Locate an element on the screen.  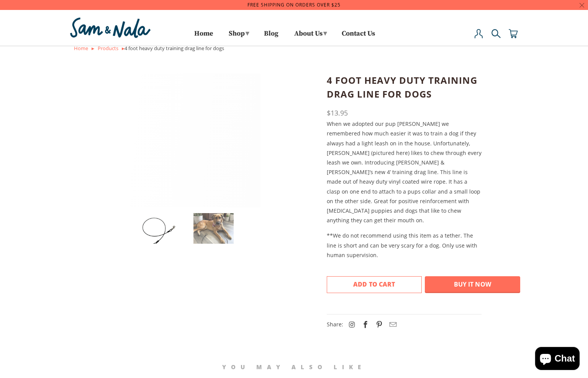
a: Contact Us is located at coordinates (358, 37).